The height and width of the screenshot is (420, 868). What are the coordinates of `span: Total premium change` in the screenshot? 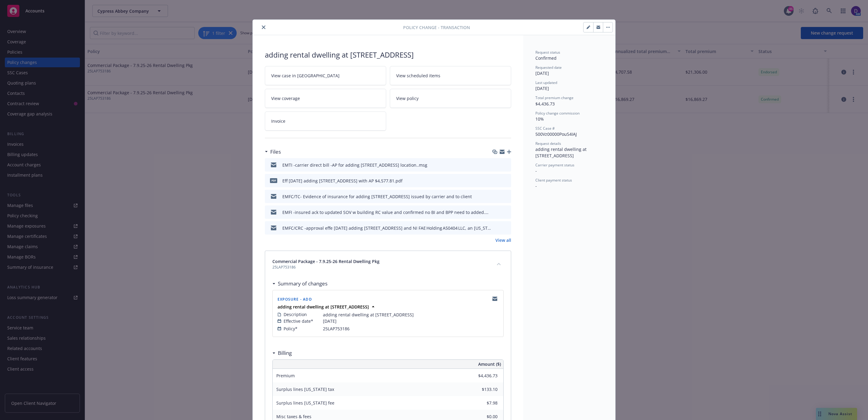 It's located at (555, 97).